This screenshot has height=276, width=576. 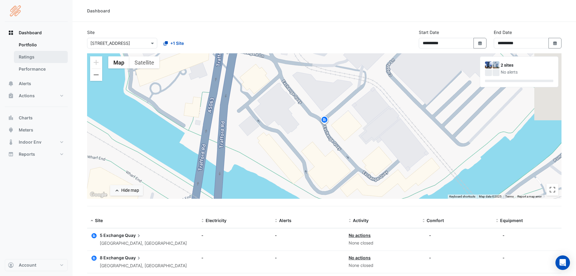 What do you see at coordinates (27, 154) in the screenshot?
I see `span: Reports` at bounding box center [27, 154].